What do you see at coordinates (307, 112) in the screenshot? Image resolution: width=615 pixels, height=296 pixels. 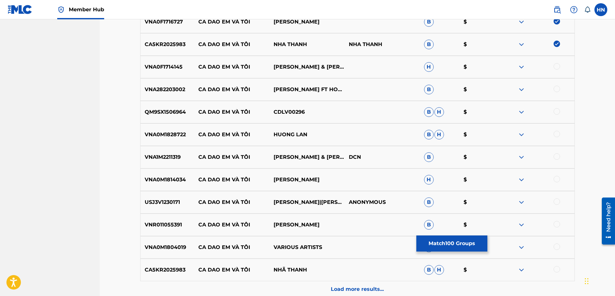 I see `p: CDLV00296` at bounding box center [307, 112].